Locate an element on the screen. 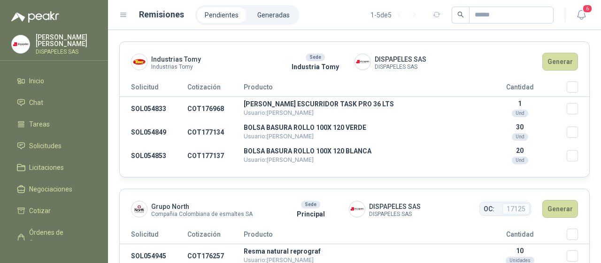  span: Licitaciones is located at coordinates (47, 167).